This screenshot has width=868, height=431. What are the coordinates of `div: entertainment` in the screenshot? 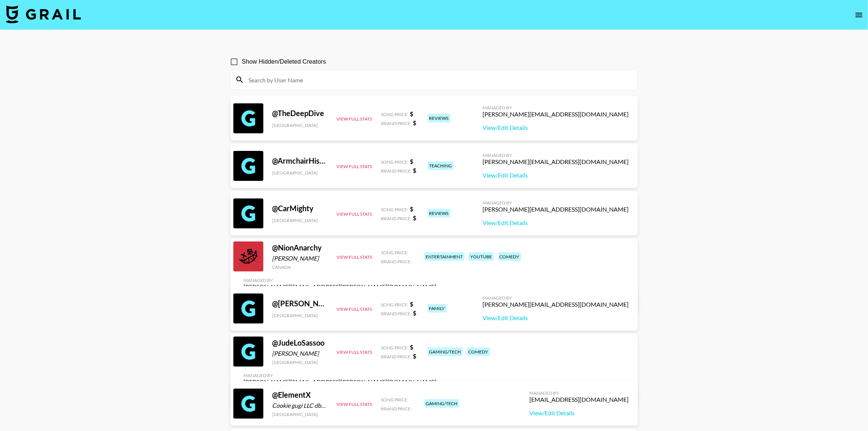 It's located at (444, 256).